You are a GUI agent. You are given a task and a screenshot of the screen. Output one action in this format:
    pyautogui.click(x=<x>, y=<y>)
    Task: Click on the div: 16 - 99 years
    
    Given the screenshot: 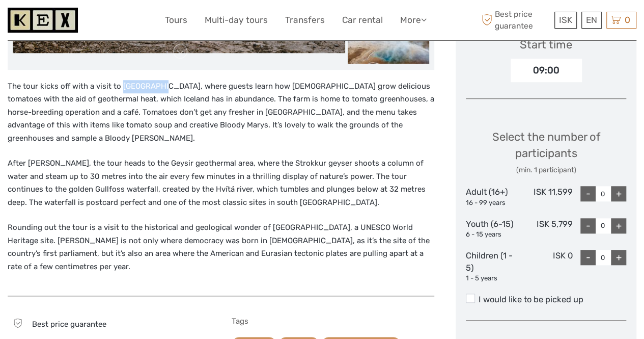 What is the action you would take?
    pyautogui.click(x=492, y=203)
    